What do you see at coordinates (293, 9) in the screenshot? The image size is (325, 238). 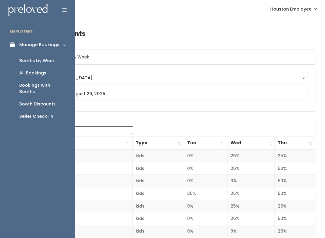 I see `a: Houston Employee` at bounding box center [293, 9].